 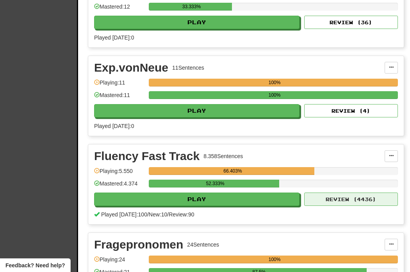 I want to click on span: Review: 90, so click(x=181, y=214).